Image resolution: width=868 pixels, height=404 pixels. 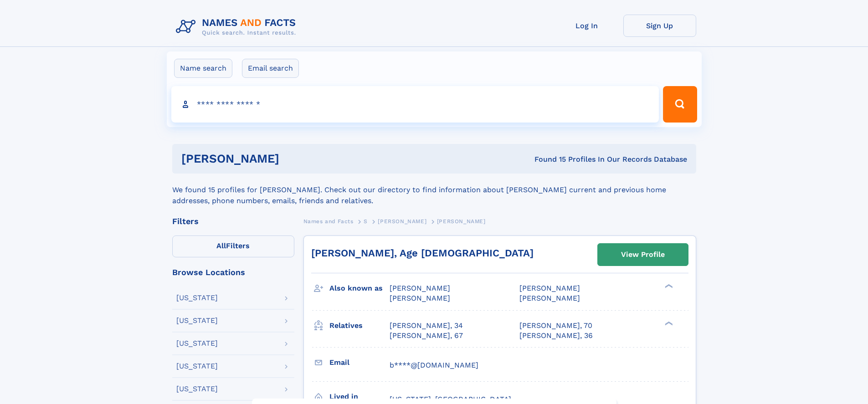 I want to click on span: All, so click(x=221, y=245).